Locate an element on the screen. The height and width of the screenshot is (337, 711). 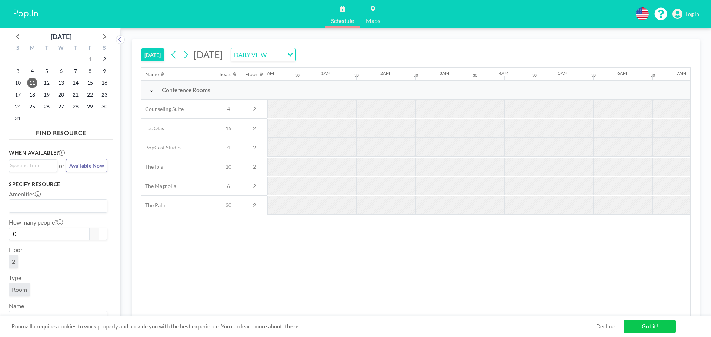
span: Las Olas is located at coordinates (153, 128).